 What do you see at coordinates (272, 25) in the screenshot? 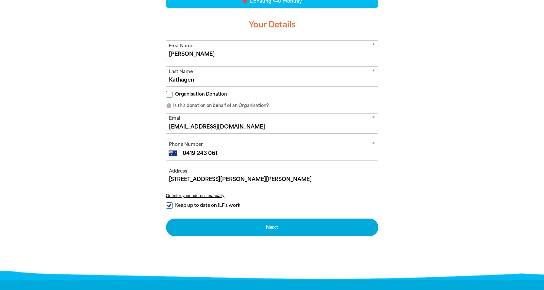
I see `h3: Your Details` at bounding box center [272, 25].